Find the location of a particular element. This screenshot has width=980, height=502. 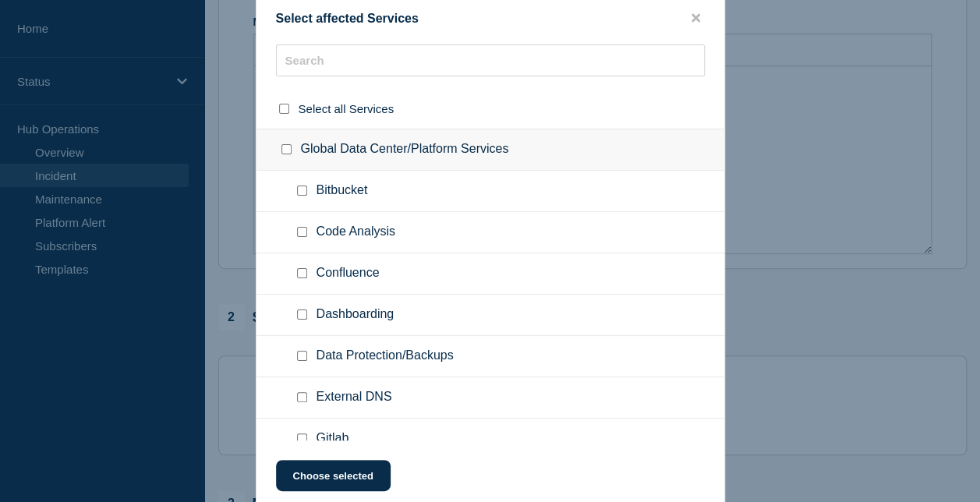

input: Dashboarding checkbox is located at coordinates (302, 314).